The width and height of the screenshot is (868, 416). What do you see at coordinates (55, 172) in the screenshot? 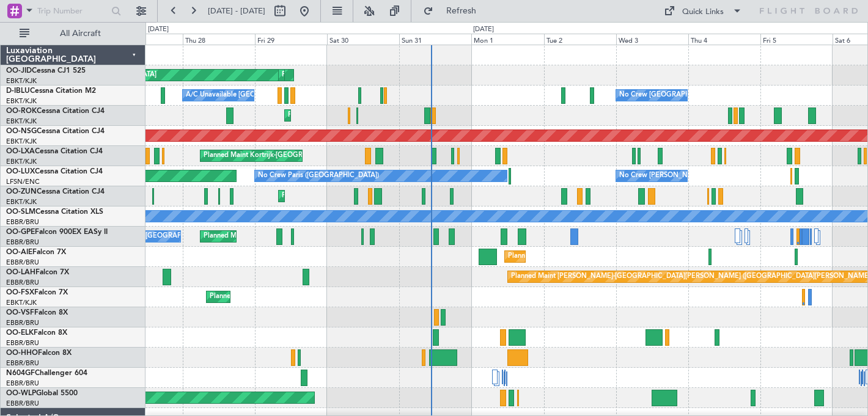
I see `a: OO-LUXCessna Citation CJ4` at bounding box center [55, 172].